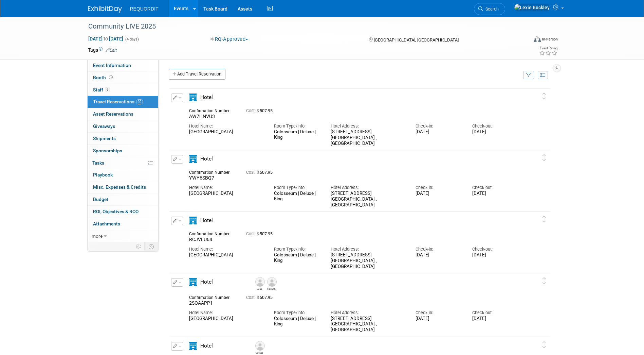 The height and width of the screenshot is (355, 644). I want to click on a: Search, so click(490, 9).